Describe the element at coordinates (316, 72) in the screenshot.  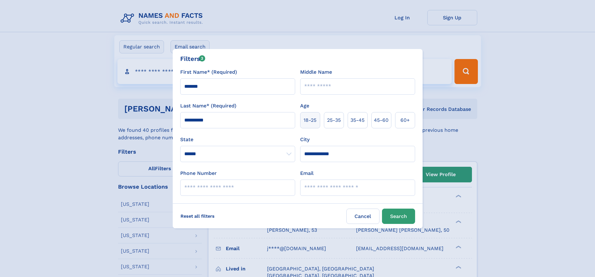
I see `label: Middle Name` at that location.